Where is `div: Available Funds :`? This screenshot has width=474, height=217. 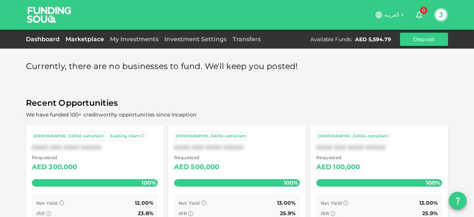
div: Available Funds : is located at coordinates (331, 39).